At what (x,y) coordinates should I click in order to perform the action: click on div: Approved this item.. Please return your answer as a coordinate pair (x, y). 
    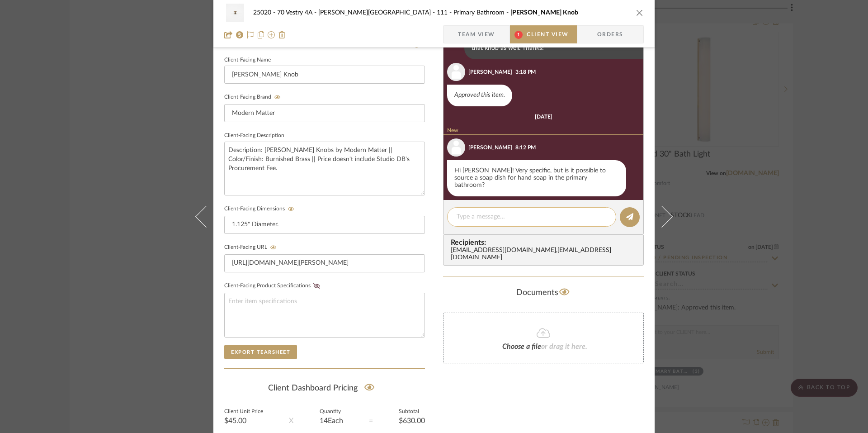
    Looking at the image, I should click on (479, 96).